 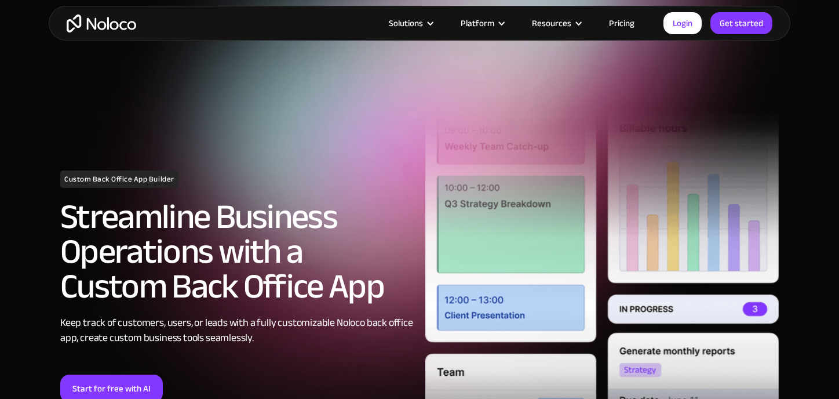 What do you see at coordinates (237, 330) in the screenshot?
I see `div: Keep track of customers, users, or leads with a fully customizable Noloco back office app, create...` at bounding box center [237, 330].